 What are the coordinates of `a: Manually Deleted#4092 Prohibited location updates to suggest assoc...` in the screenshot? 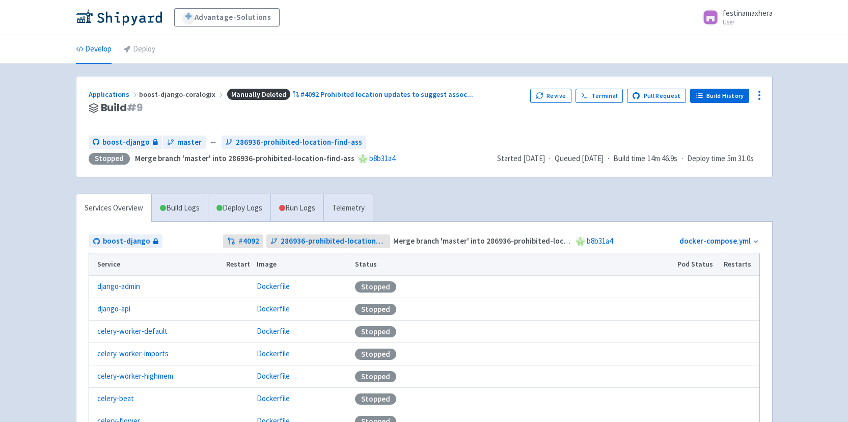 It's located at (350, 94).